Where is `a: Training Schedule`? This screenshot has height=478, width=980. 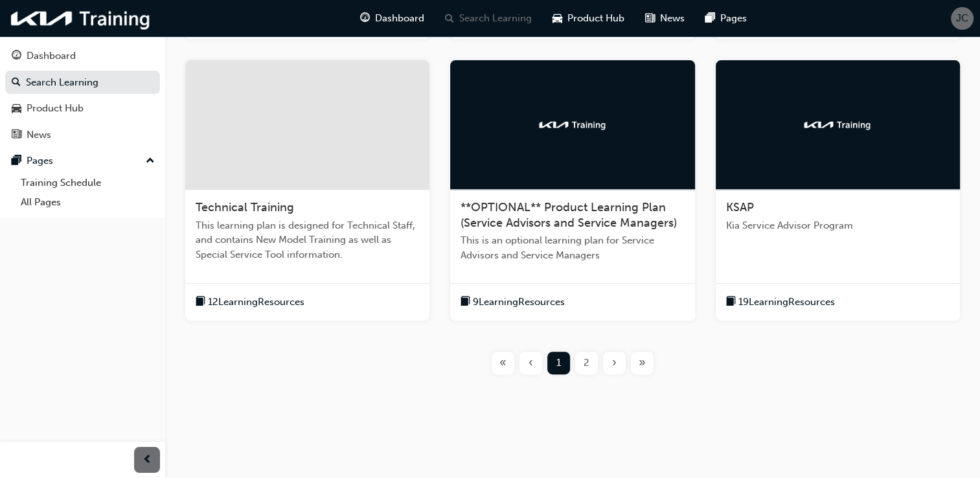 a: Training Schedule is located at coordinates (88, 183).